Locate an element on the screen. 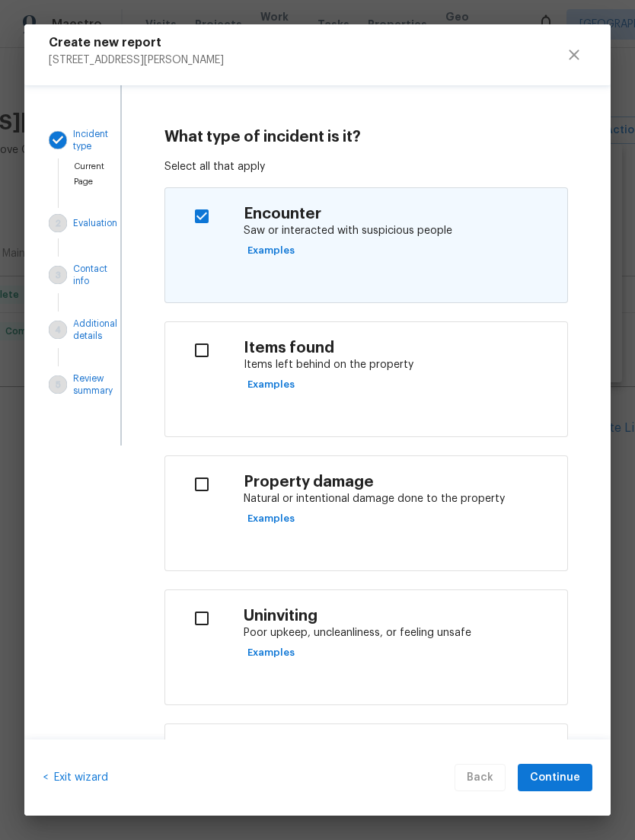 This screenshot has width=635, height=840. text: 3 is located at coordinates (58, 275).